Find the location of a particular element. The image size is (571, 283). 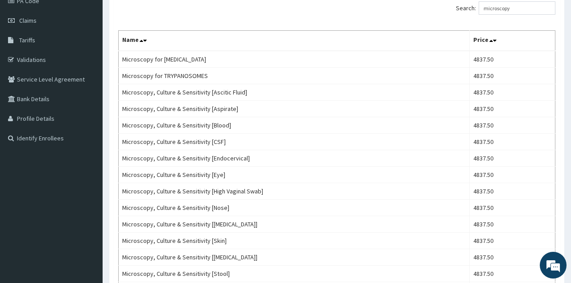

td: Microscopy, Culture & Sensitivity [Skin] is located at coordinates (294, 241).